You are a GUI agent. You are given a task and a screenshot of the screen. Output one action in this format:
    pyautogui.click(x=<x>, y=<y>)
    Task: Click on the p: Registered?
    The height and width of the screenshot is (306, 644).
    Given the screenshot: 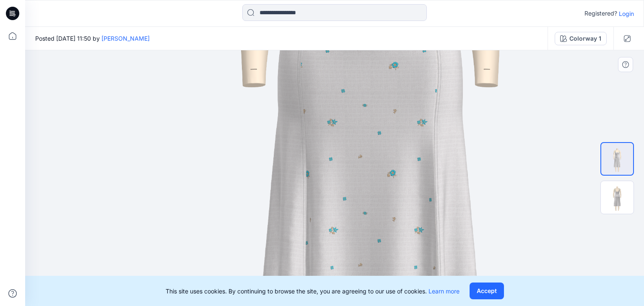 What is the action you would take?
    pyautogui.click(x=601, y=13)
    